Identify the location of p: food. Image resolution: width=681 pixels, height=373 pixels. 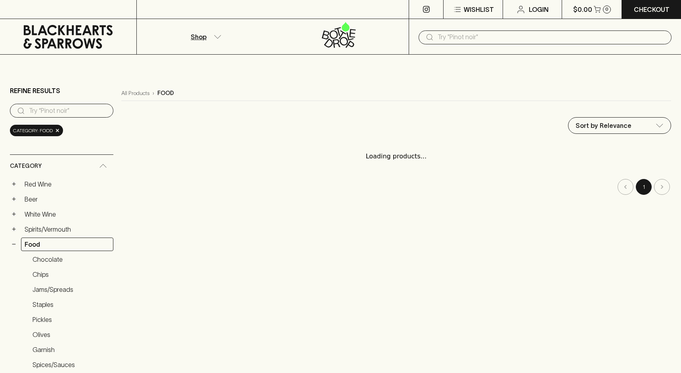
(166, 93).